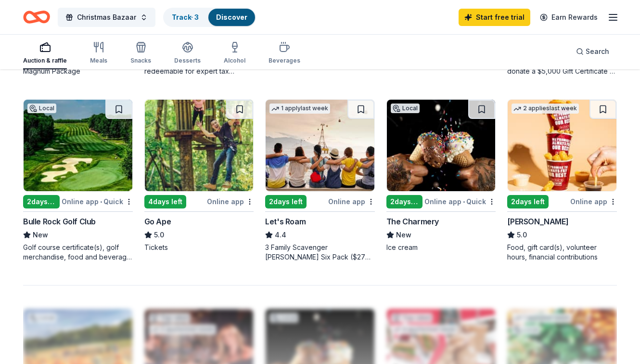 The image size is (640, 364). What do you see at coordinates (185, 17) in the screenshot?
I see `a: Track· 3` at bounding box center [185, 17].